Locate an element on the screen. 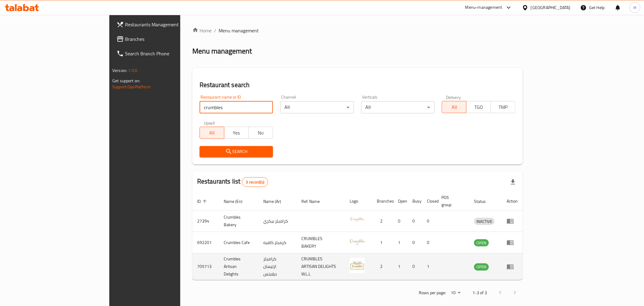 This screenshot has width=644, height=306. div: Total records count is located at coordinates (254, 181).